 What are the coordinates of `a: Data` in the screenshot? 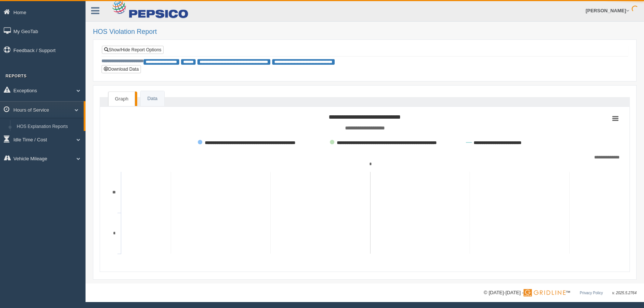 It's located at (152, 99).